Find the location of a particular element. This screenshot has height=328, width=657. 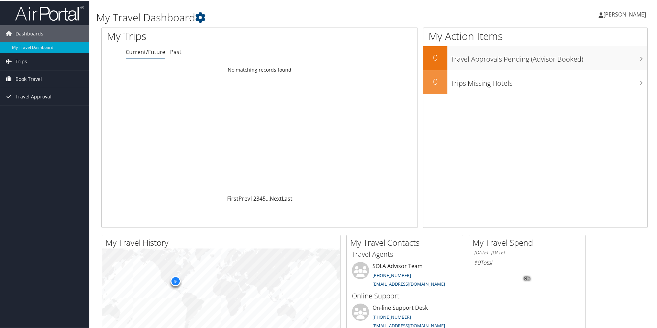

h6: Total is located at coordinates (527, 262).